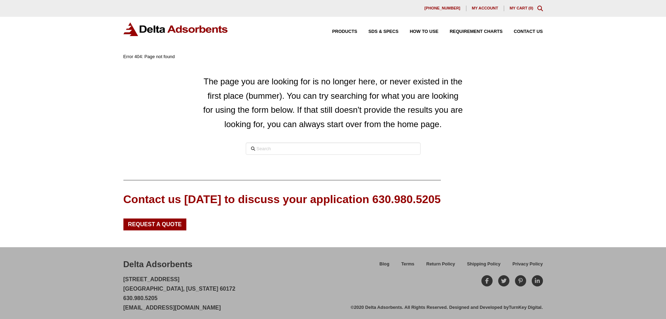  Describe the element at coordinates (424, 31) in the screenshot. I see `span: How to Use` at that location.